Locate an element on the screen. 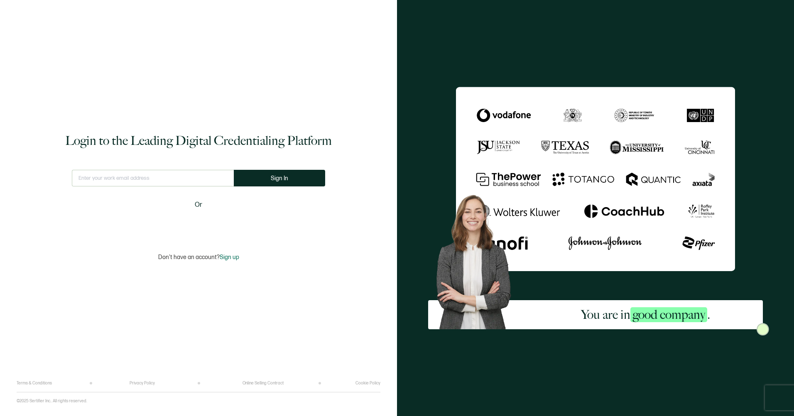 The width and height of the screenshot is (794, 416). h1: Login to the Leading Digital Credentialing Platform is located at coordinates (199, 141).